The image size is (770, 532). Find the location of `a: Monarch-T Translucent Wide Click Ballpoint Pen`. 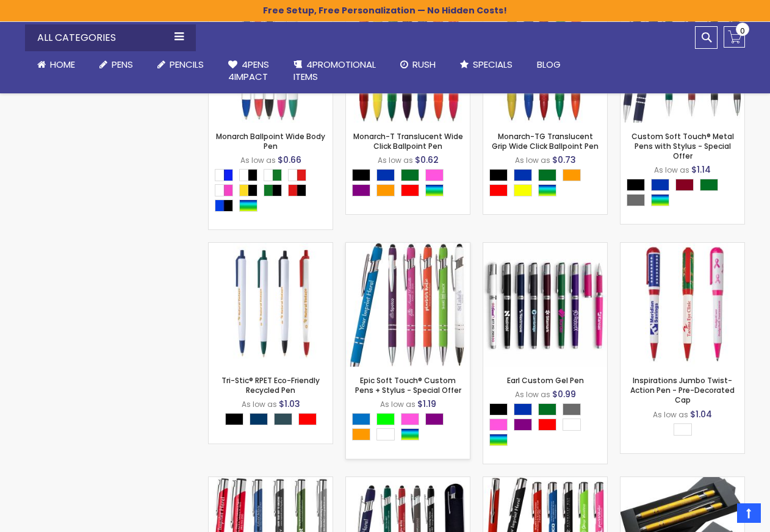

a: Monarch-T Translucent Wide Click Ballpoint Pen is located at coordinates (408, 141).